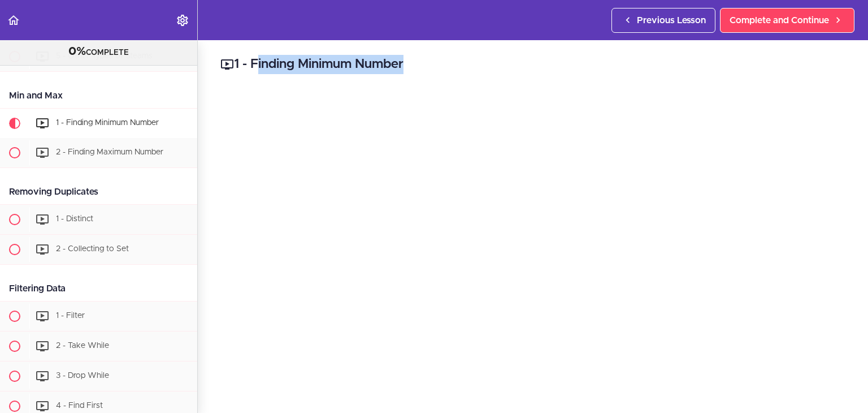 The width and height of the screenshot is (868, 413). Describe the element at coordinates (671, 20) in the screenshot. I see `span: Previous Lesson` at that location.